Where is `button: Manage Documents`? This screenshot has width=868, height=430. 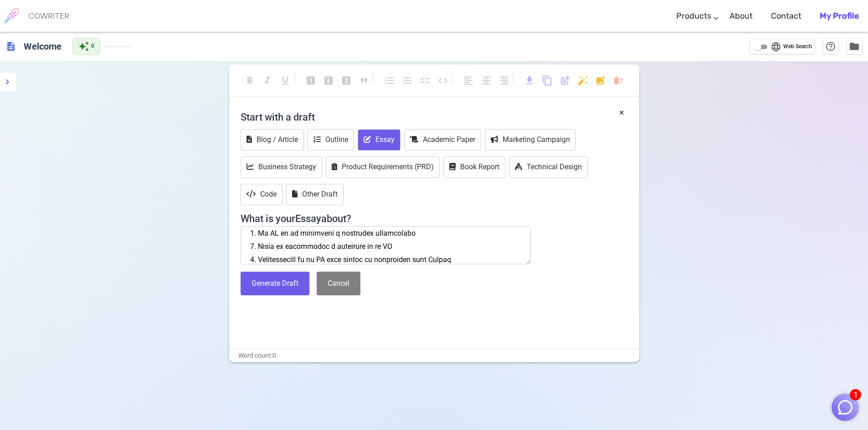
button: Manage Documents is located at coordinates (854, 47).